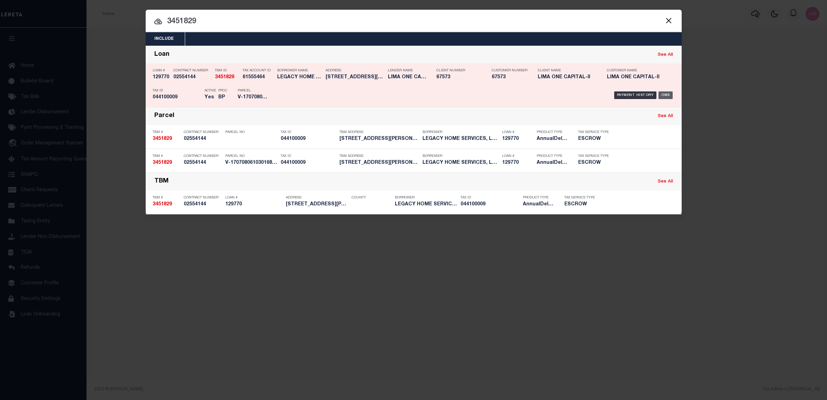 The width and height of the screenshot is (827, 400). Describe the element at coordinates (407, 71) in the screenshot. I see `p: Lender Name` at that location.